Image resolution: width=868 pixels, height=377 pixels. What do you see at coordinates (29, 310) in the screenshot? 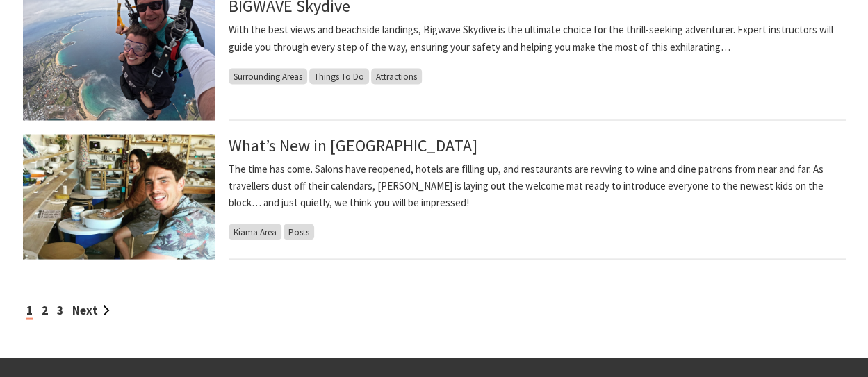
I see `span: 1` at bounding box center [29, 310].